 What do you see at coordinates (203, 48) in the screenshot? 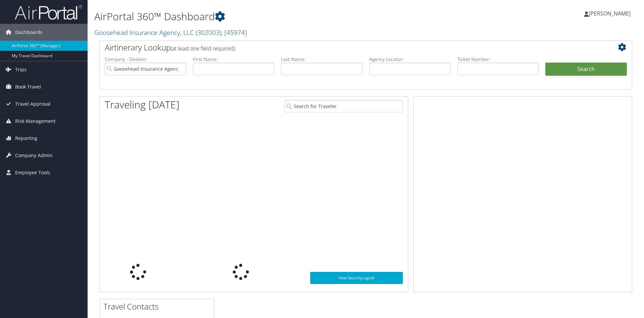
I see `span: (at least one field required)` at bounding box center [203, 48].